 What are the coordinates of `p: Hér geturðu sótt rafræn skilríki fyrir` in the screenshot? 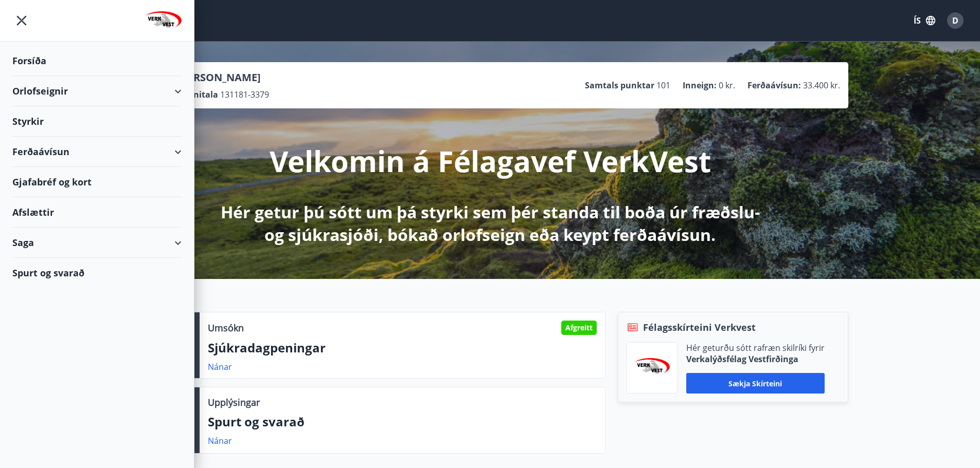 It's located at (755, 348).